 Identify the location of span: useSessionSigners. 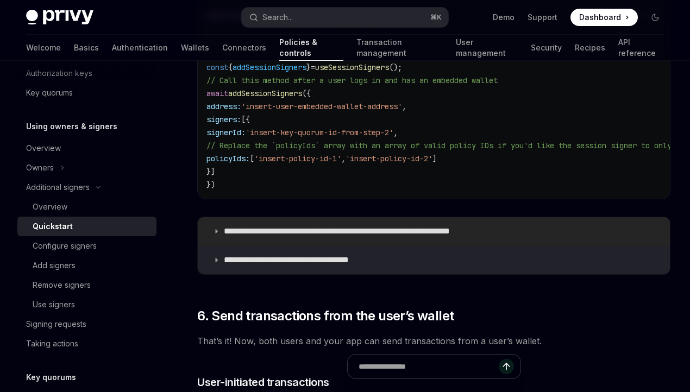
(352, 67).